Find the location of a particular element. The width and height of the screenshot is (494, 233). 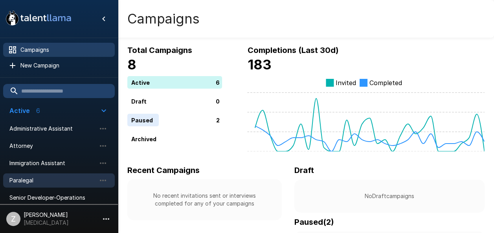

p: No Draft campaigns is located at coordinates (389, 196).